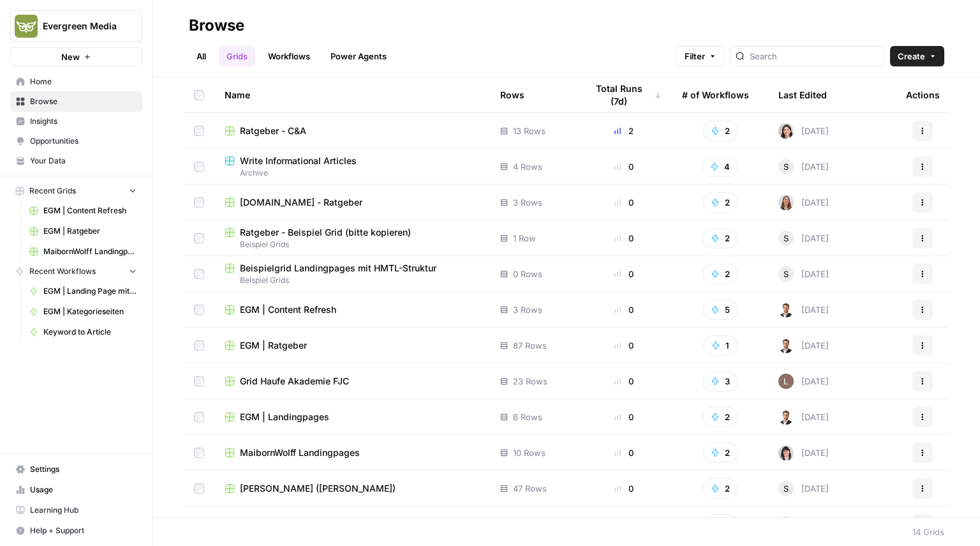  What do you see at coordinates (803, 94) in the screenshot?
I see `div: Last Edited` at bounding box center [803, 94].